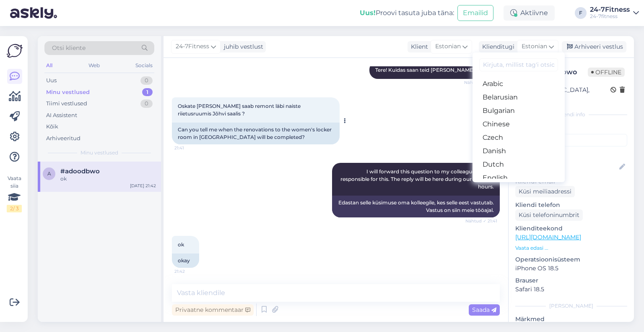 The width and height of the screenshot is (644, 332). Describe the element at coordinates (49, 65) in the screenshot. I see `div: All` at that location.